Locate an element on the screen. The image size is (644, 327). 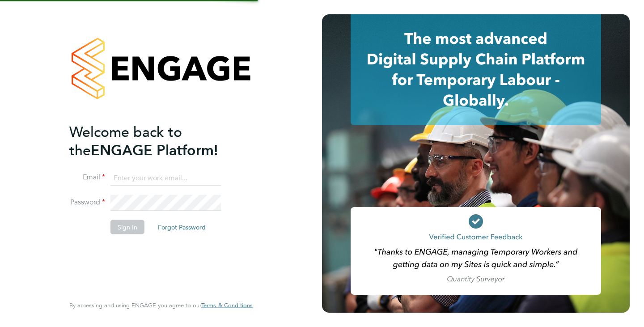
button: Sign In is located at coordinates (128, 227).